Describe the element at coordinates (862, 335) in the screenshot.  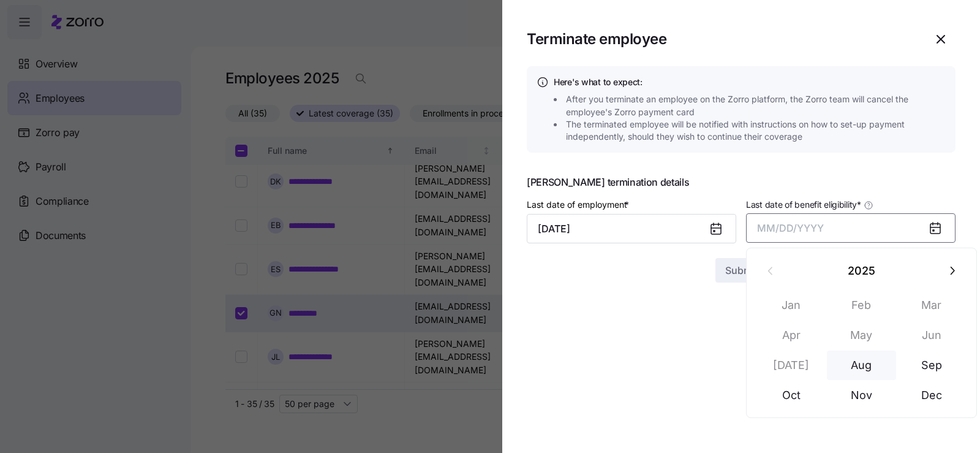
I see `button: May` at that location.